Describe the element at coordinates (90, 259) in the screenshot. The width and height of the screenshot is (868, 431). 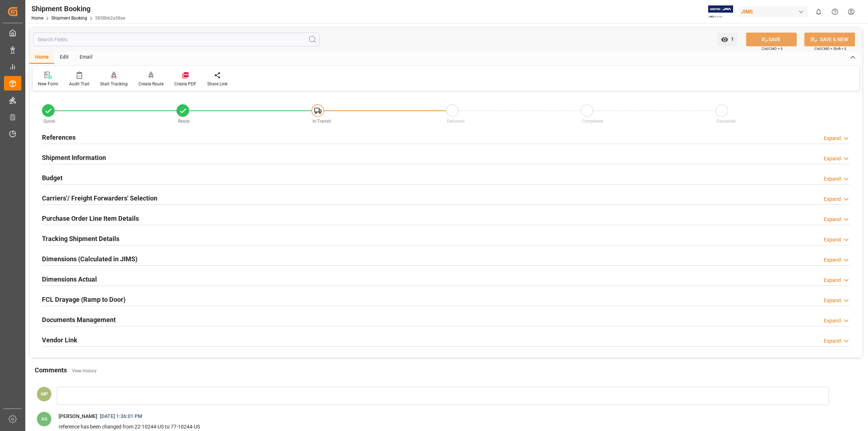
I see `h2: Dimensions (Calculated in JIMS)` at that location.